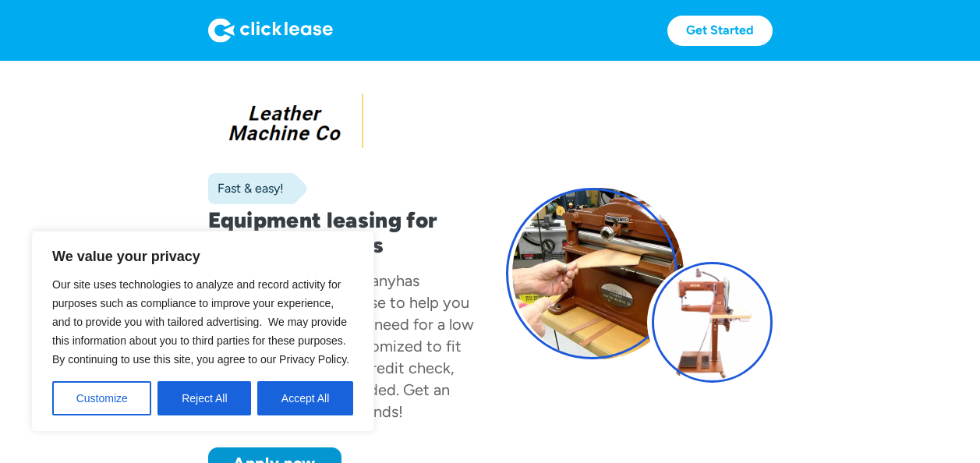 The image size is (980, 463). Describe the element at coordinates (203, 256) in the screenshot. I see `p: We value your privacy` at that location.